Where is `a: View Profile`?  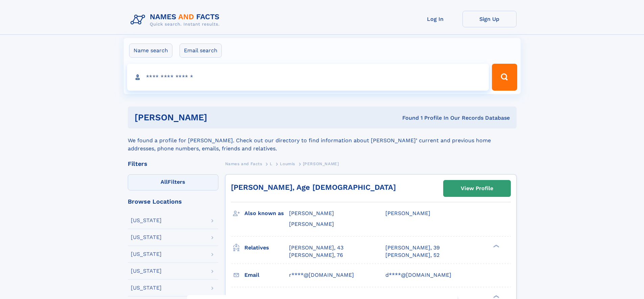 a: View Profile is located at coordinates (477, 189).